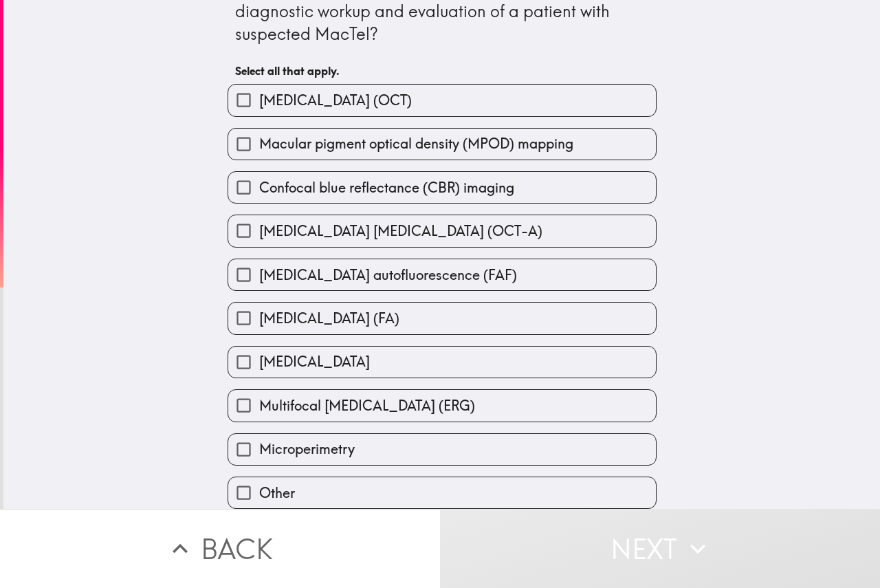  What do you see at coordinates (441, 449) in the screenshot?
I see `button: Microperimetry` at bounding box center [441, 449].